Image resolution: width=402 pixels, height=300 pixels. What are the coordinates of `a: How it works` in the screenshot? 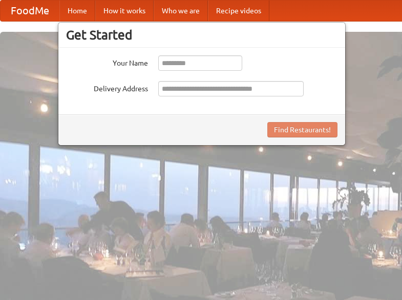 It's located at (124, 11).